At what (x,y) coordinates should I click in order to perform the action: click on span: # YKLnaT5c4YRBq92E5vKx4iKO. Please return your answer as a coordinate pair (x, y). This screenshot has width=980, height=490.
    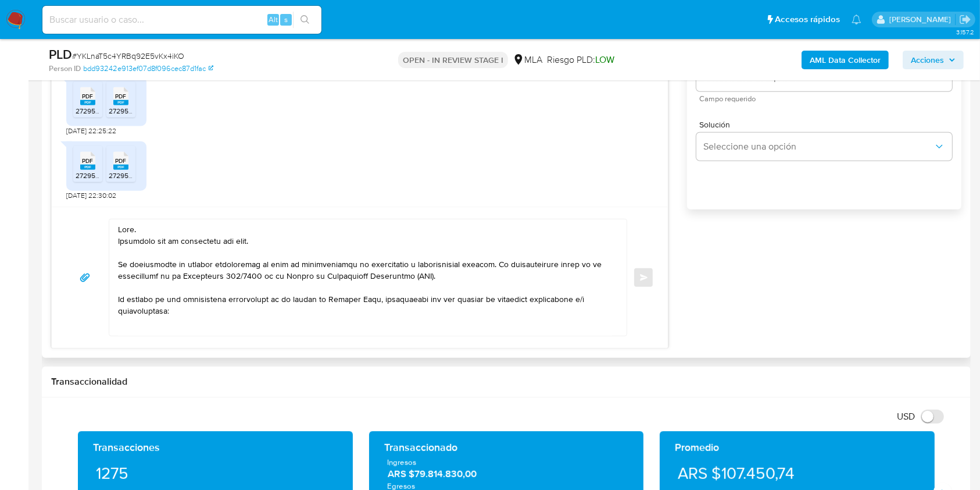
    Looking at the image, I should click on (128, 56).